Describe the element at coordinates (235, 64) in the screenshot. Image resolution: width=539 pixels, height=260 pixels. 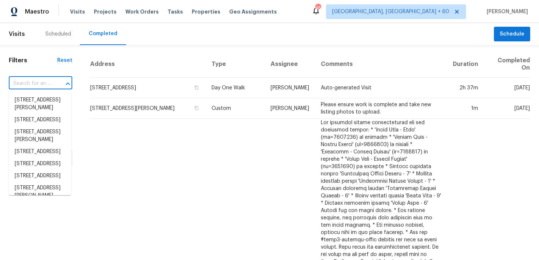
I see `th: Type` at that location.